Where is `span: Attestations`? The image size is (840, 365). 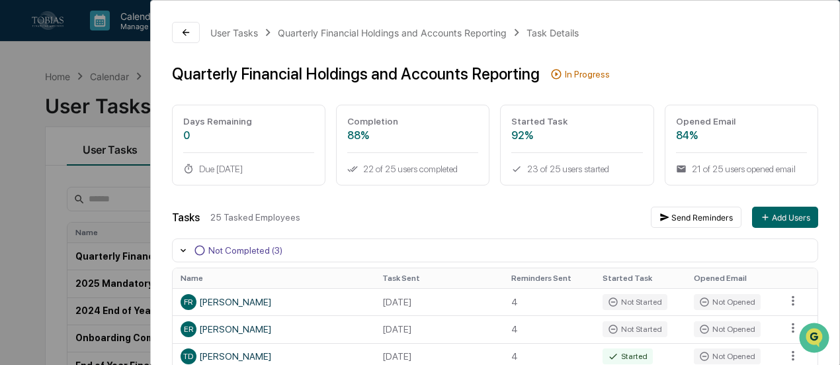 span: Attestations is located at coordinates (136, 173).